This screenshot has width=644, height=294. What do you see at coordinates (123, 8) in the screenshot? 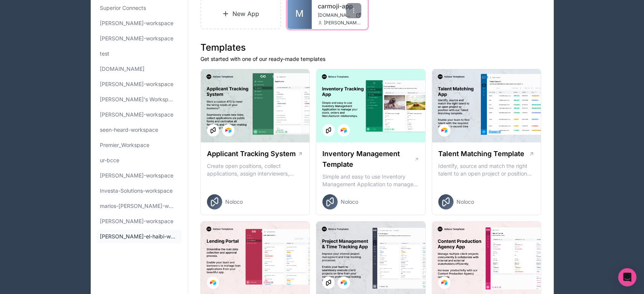
I see `span: Superior Connects` at bounding box center [123, 8].